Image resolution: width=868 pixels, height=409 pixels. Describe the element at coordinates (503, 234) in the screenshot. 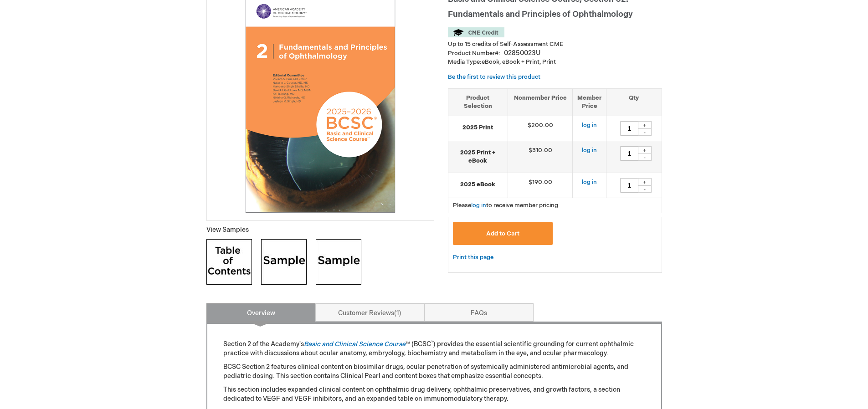

I see `span: Add to Cart` at that location.